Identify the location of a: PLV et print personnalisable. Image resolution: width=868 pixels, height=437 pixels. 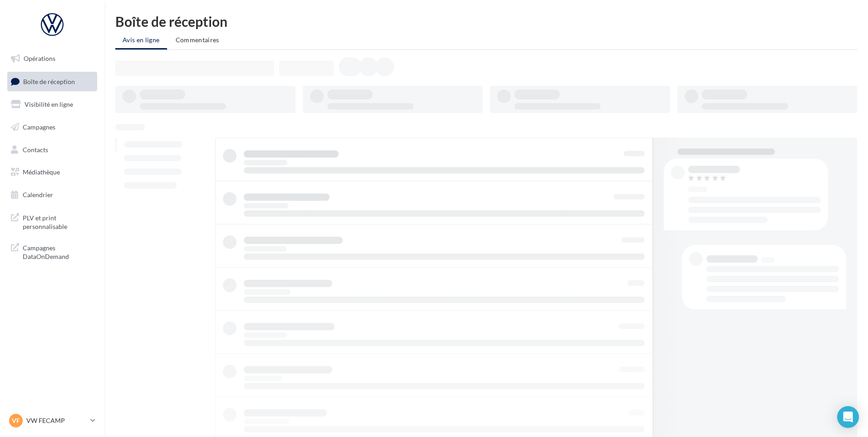
(52, 221).